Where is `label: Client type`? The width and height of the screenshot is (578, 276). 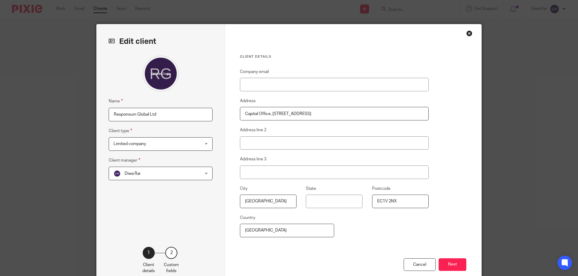 label: Client type is located at coordinates (120, 131).